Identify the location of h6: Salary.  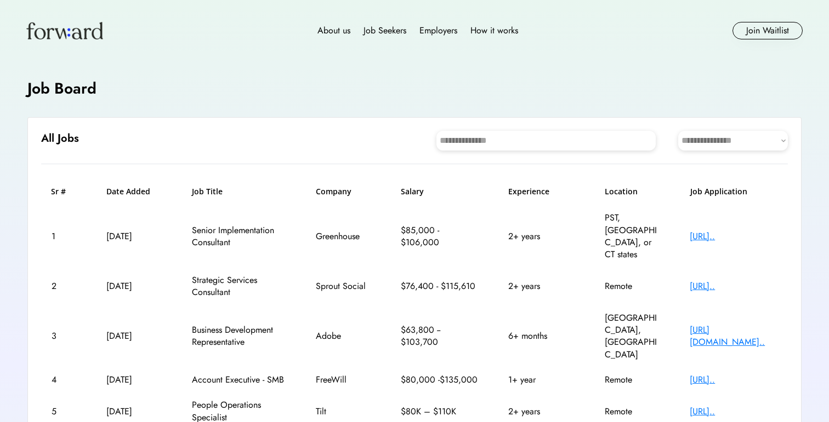
(439, 192).